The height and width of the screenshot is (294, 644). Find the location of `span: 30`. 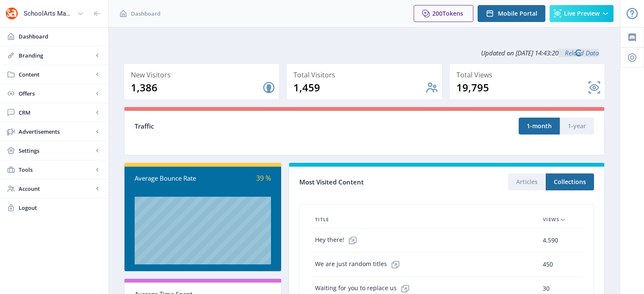

span: 30 is located at coordinates (546, 288).